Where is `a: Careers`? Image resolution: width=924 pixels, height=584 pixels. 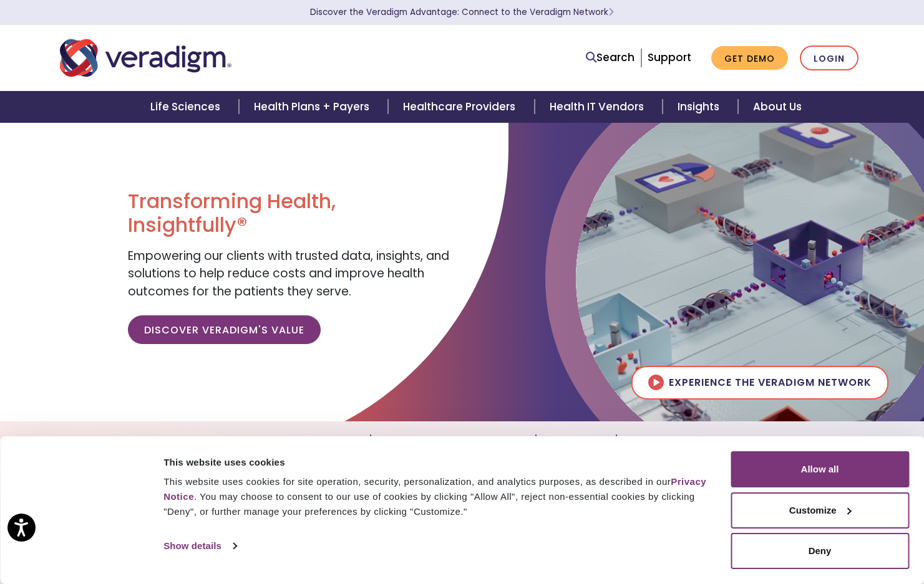 a: Careers is located at coordinates (655, 442).